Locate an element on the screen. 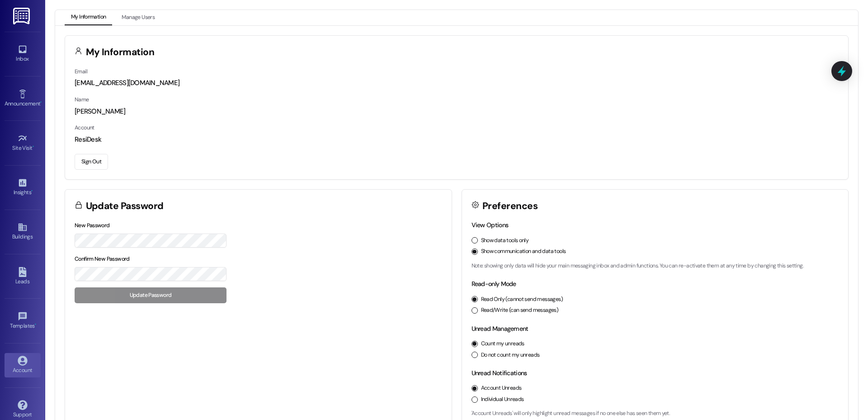 The image size is (868, 420). label: Unread Notifications is located at coordinates (499, 373).